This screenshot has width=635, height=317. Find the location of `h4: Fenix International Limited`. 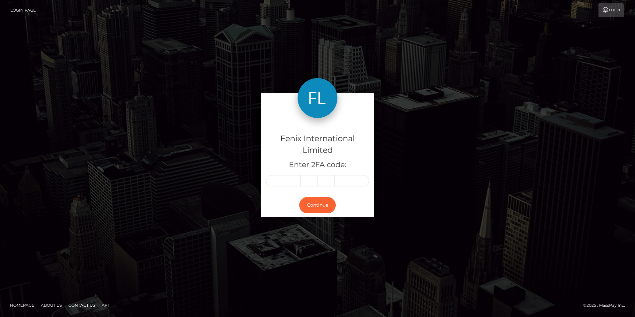

h4: Fenix International Limited is located at coordinates (318, 144).